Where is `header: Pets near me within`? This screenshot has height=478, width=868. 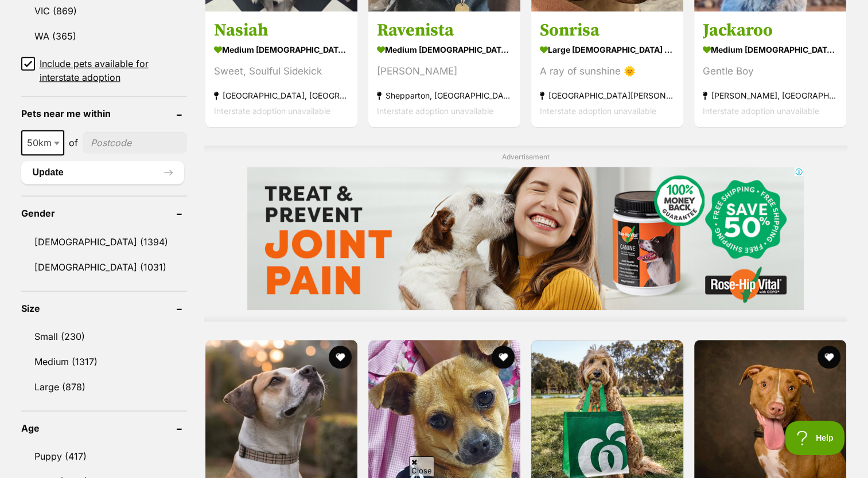 header: Pets near me within is located at coordinates (104, 113).